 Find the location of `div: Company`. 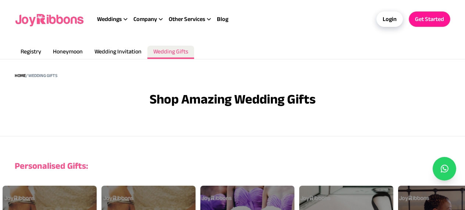

div: Company is located at coordinates (151, 19).